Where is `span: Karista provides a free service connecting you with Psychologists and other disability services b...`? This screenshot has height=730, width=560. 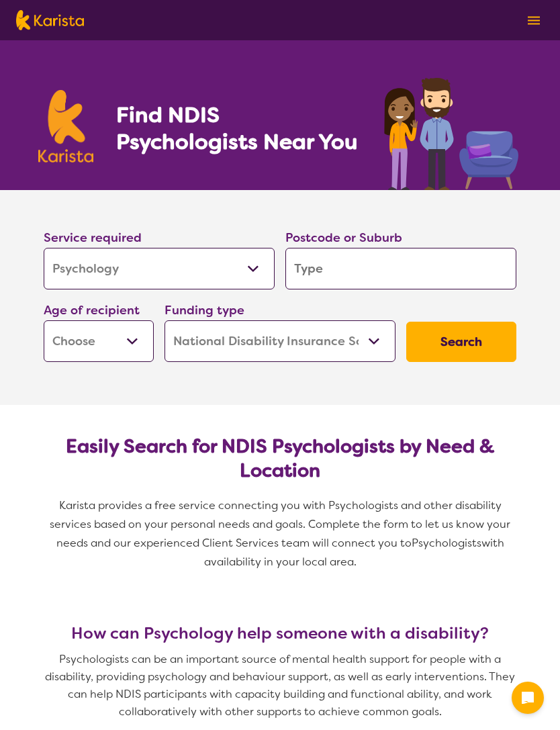
span: Karista provides a free service connecting you with Psychologists and other disability services b... is located at coordinates (281, 524).